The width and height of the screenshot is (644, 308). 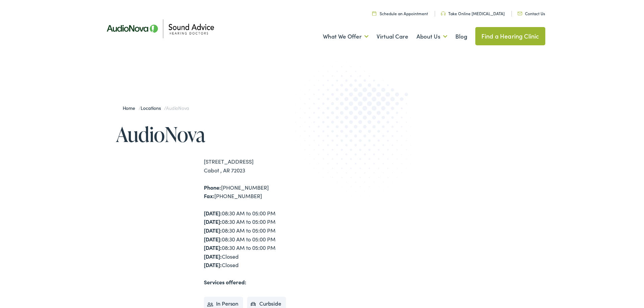 What do you see at coordinates (178, 108) in the screenshot?
I see `span: AudioNova` at bounding box center [178, 108].